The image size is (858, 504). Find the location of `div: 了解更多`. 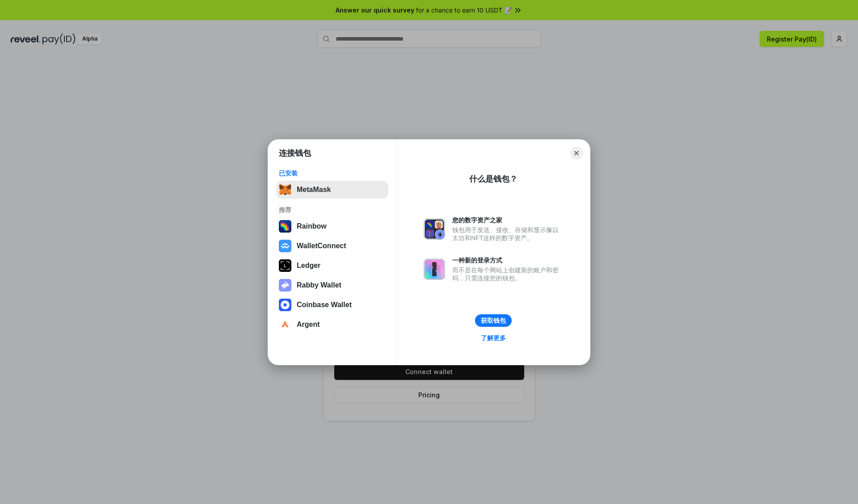

div: 了解更多 is located at coordinates (494, 338).